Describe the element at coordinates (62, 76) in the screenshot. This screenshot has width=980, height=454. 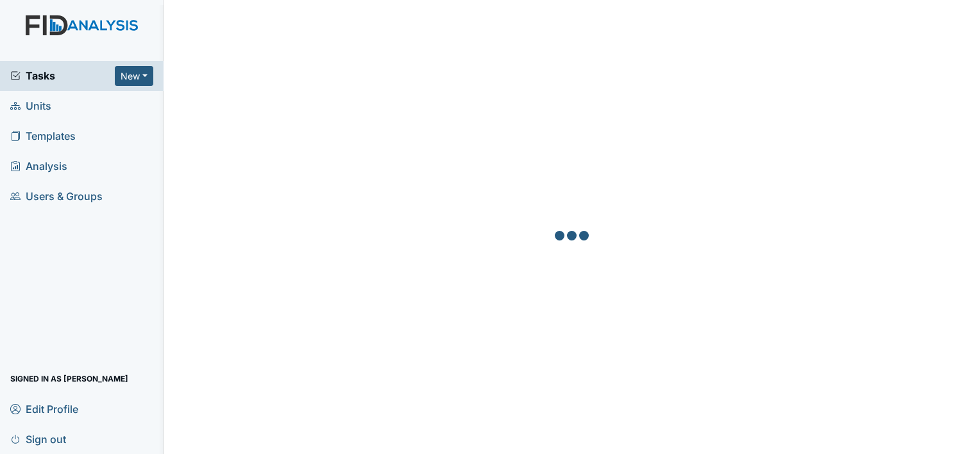
I see `span: Tasks` at that location.